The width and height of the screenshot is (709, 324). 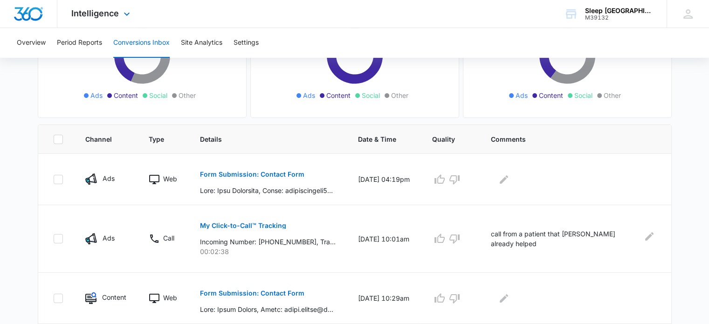 What do you see at coordinates (243, 226) in the screenshot?
I see `button: My Click-to-Call™ Tracking` at bounding box center [243, 226].